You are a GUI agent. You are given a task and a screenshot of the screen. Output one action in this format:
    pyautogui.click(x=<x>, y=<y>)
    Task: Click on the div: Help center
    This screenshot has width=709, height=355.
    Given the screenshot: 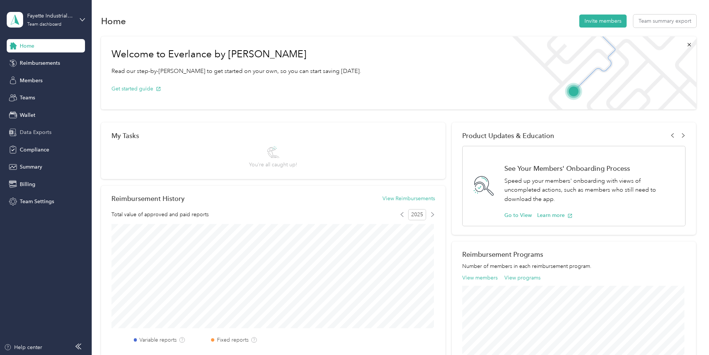 What is the action you would take?
    pyautogui.click(x=23, y=348)
    